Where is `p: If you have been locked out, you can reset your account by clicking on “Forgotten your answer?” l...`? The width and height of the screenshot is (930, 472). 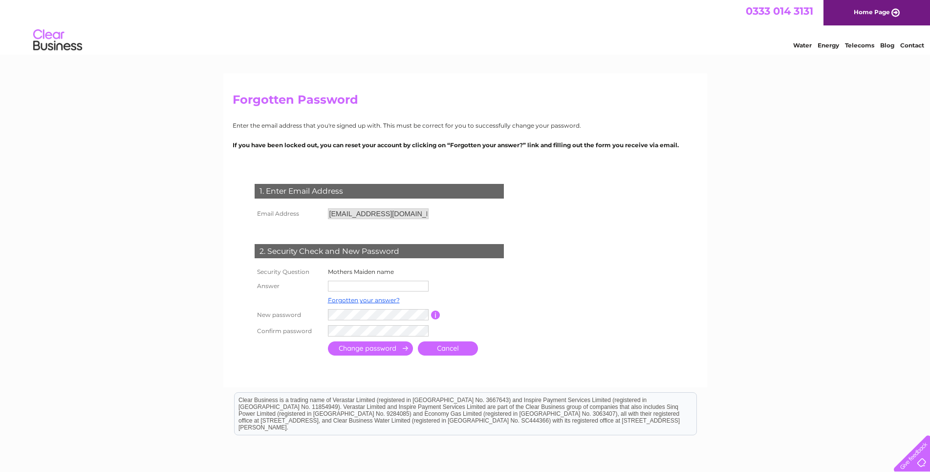
p: If you have been locked out, you can reset your account by clicking on “Forgotten your answer?” l... is located at coordinates (465, 145).